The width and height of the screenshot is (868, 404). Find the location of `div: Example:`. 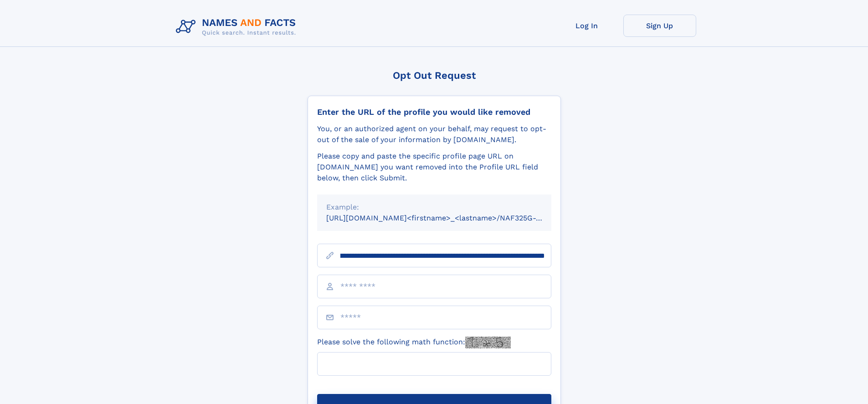

div: Example: is located at coordinates (434, 207).